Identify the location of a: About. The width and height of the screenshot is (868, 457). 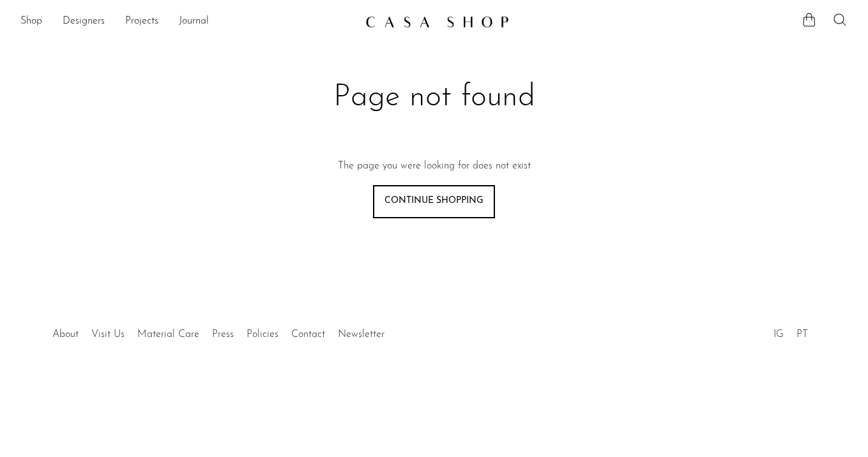
(65, 335).